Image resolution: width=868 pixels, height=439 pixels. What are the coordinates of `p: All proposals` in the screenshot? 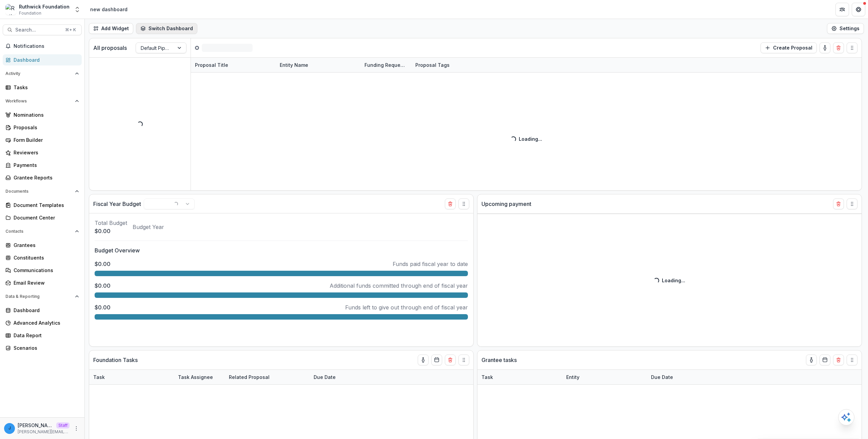 It's located at (110, 48).